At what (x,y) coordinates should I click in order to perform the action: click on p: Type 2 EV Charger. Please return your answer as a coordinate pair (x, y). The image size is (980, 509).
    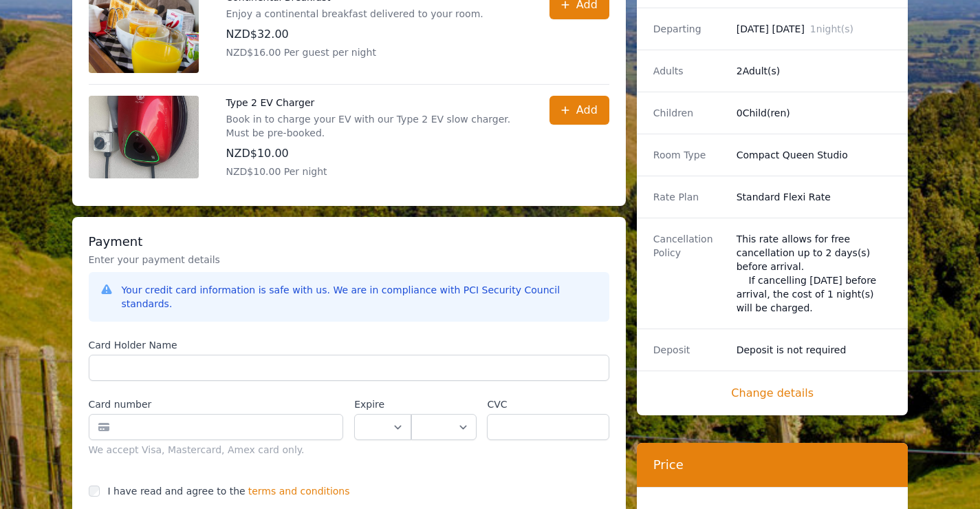
    Looking at the image, I should click on (374, 102).